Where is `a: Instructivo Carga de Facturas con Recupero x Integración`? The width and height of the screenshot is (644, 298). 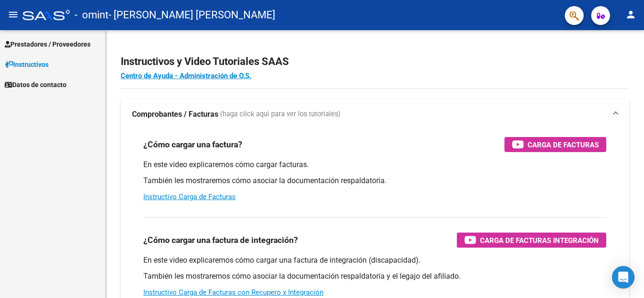 a: Instructivo Carga de Facturas con Recupero x Integración is located at coordinates (233, 293).